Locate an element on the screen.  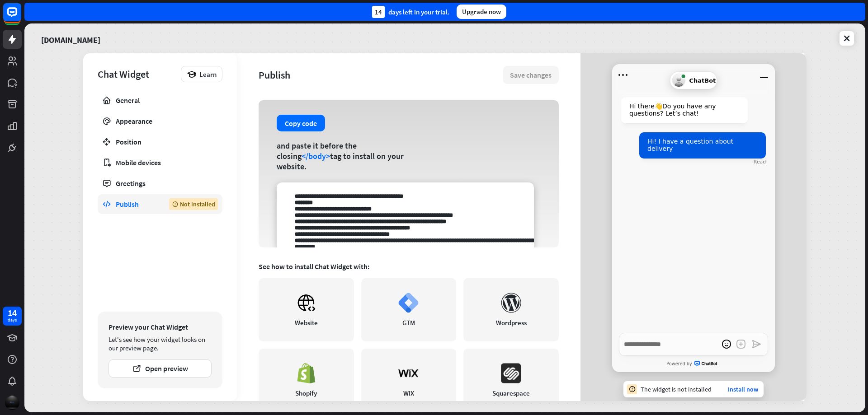
div: Let's see how your widget looks on our preview page. is located at coordinates (160, 344).